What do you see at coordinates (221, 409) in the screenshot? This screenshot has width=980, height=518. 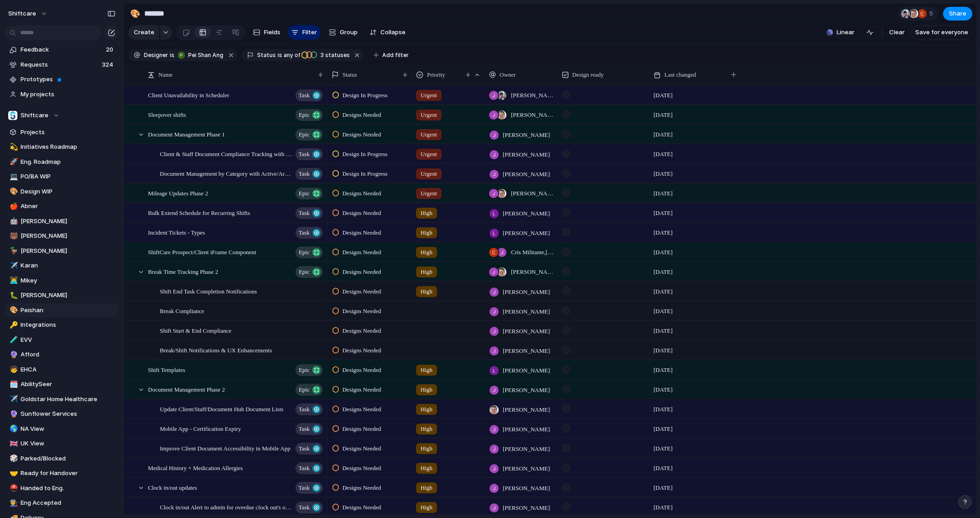 I see `span: Update Client/Staff/Document Hub Document Lists` at bounding box center [221, 409].